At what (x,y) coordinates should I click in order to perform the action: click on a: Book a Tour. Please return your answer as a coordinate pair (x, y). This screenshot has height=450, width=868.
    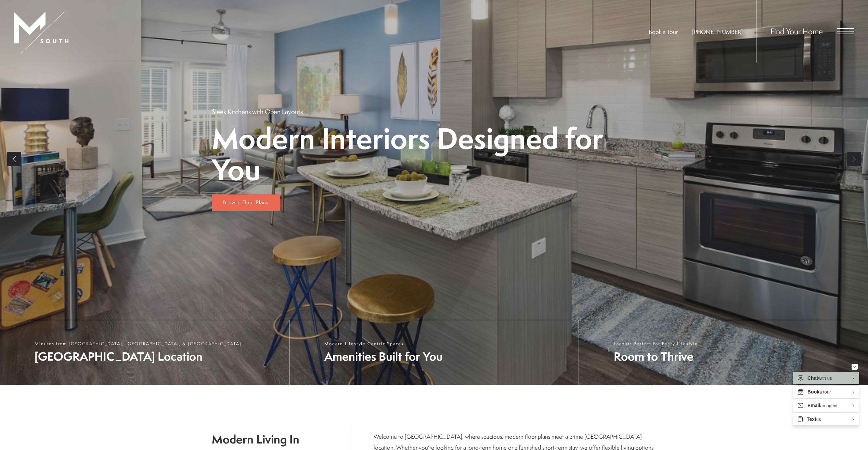
    Looking at the image, I should click on (664, 31).